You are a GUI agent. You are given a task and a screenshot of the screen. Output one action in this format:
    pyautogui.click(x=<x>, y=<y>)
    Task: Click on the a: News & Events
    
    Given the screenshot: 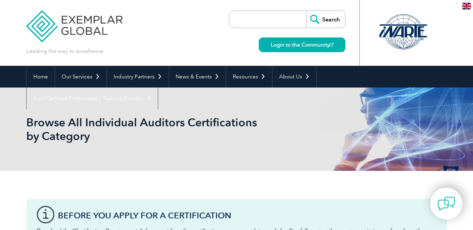 What is the action you would take?
    pyautogui.click(x=197, y=77)
    